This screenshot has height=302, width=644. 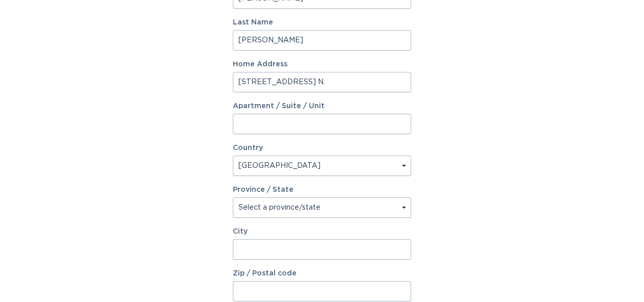 What do you see at coordinates (322, 22) in the screenshot?
I see `label: Last Name` at bounding box center [322, 22].